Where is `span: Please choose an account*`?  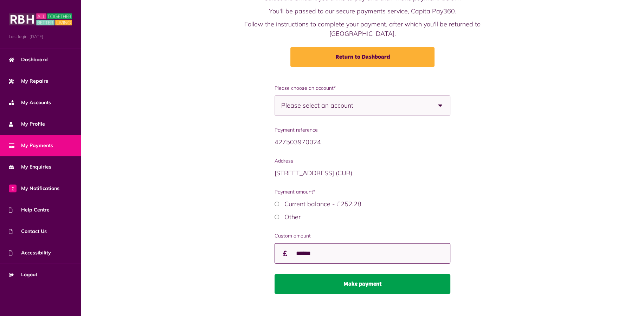 span: Please choose an account* is located at coordinates (362, 88).